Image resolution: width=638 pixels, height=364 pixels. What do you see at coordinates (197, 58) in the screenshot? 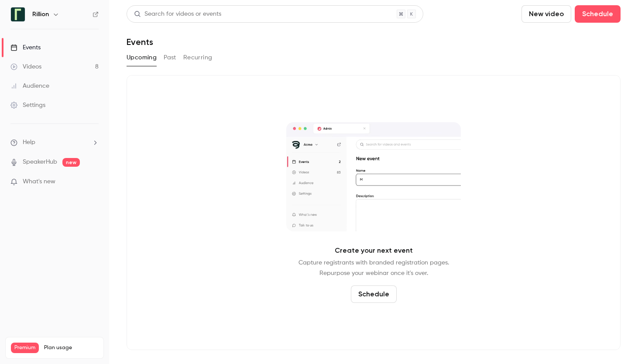
I see `button: Recurring` at bounding box center [197, 58].